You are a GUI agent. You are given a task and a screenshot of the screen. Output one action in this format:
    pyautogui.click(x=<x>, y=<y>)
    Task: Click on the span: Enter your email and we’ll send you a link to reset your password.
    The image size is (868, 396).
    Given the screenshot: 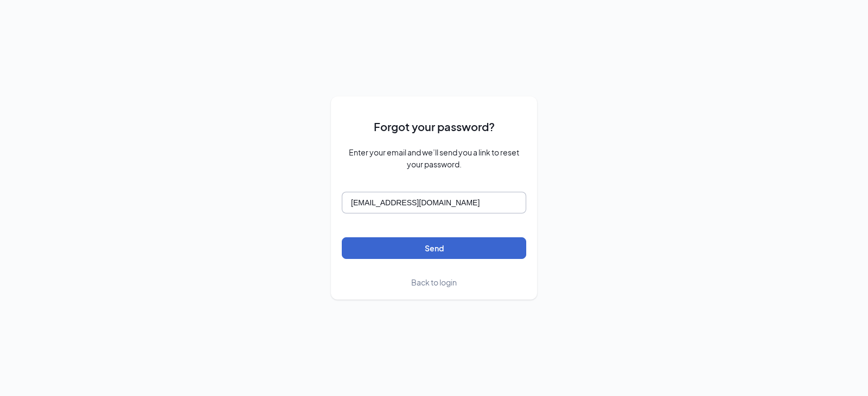 What is the action you would take?
    pyautogui.click(x=434, y=158)
    